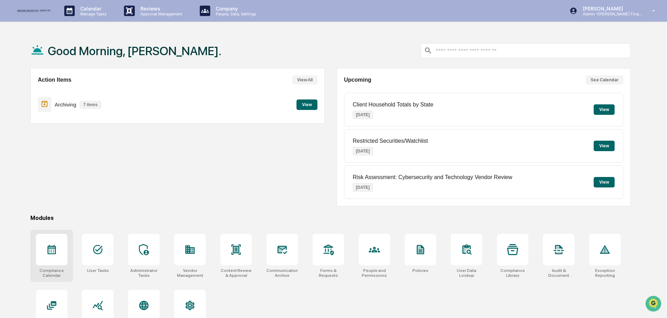  Describe the element at coordinates (98, 270) in the screenshot. I see `div: User Tasks` at that location.